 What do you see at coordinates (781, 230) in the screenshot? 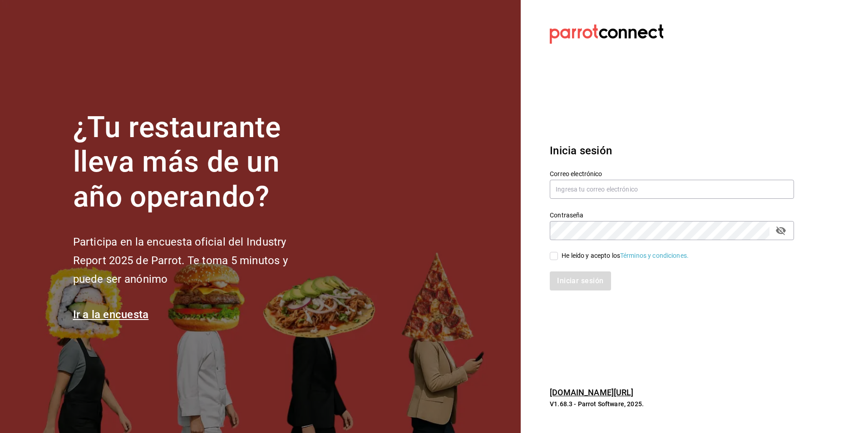
I see `button: passwordField` at bounding box center [781, 230].